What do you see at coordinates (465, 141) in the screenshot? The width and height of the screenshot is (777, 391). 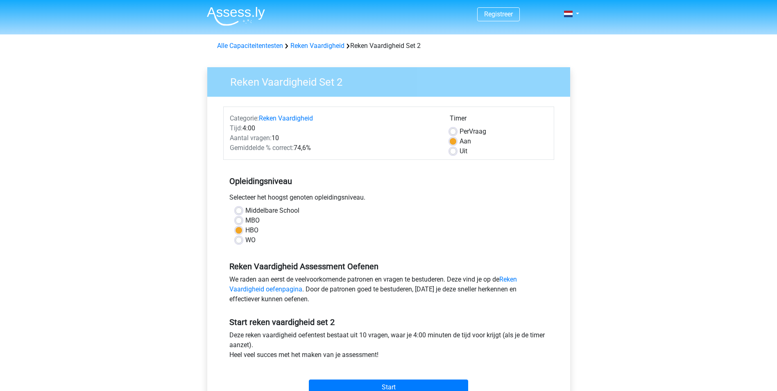 I see `label: Aan` at bounding box center [465, 141].